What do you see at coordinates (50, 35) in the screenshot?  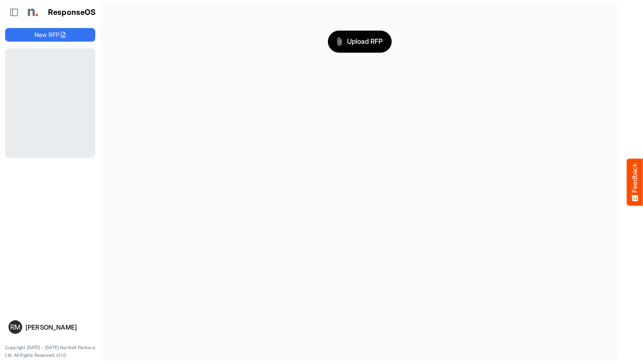 I see `button: New RFP` at bounding box center [50, 35].